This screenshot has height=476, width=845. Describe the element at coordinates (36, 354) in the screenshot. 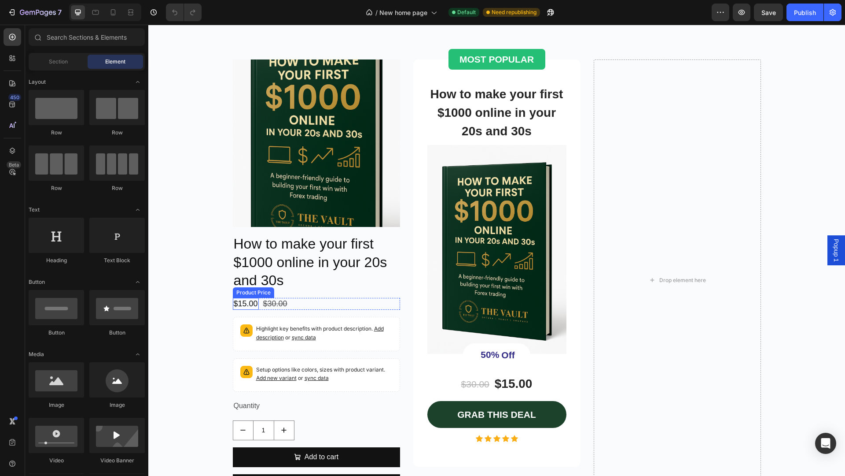

I see `span: Media` at that location.